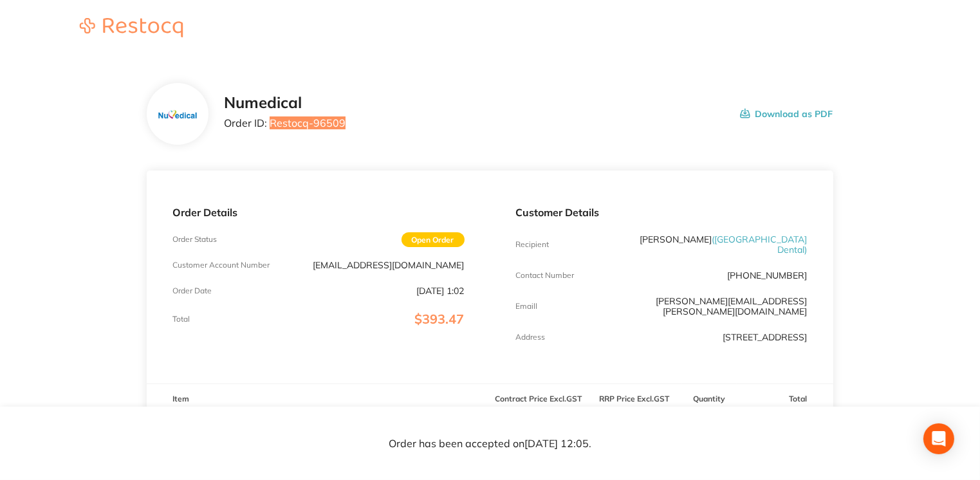 The image size is (980, 480). What do you see at coordinates (538, 399) in the screenshot?
I see `th: Contract Price Excl. GST` at bounding box center [538, 399].